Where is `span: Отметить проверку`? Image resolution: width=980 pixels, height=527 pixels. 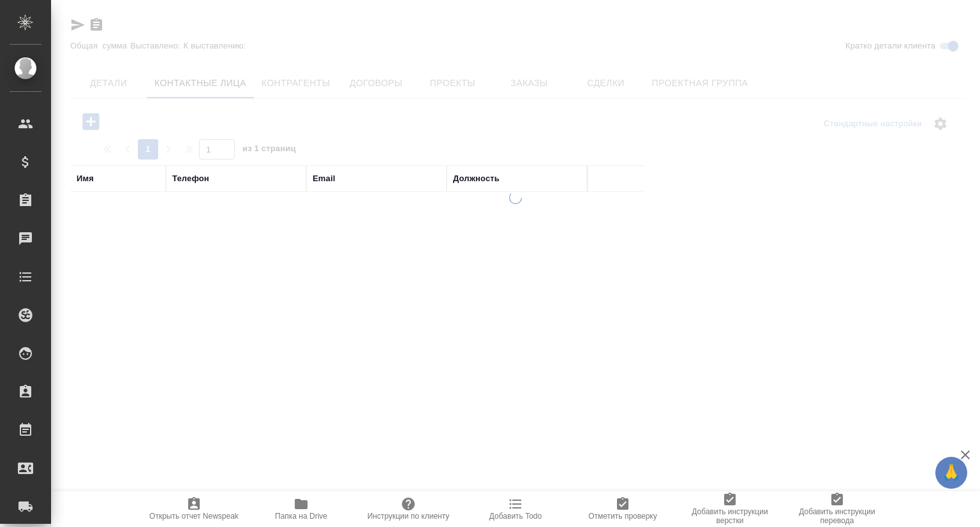 span: Отметить проверку is located at coordinates (622, 516).